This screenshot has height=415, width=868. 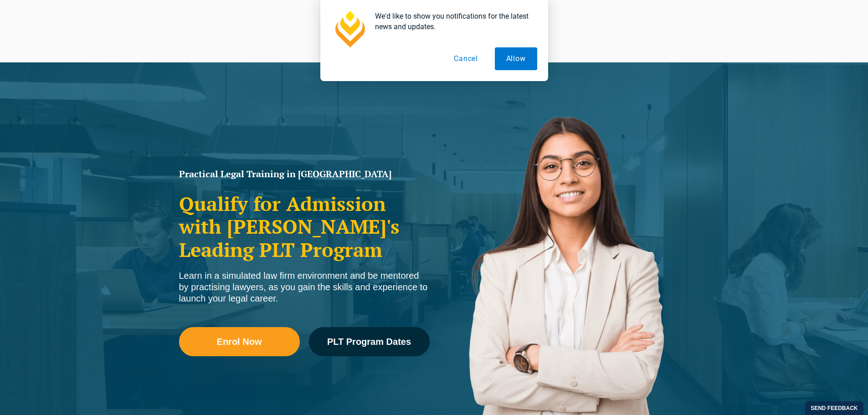 I want to click on a: PLT Program Dates, so click(x=369, y=342).